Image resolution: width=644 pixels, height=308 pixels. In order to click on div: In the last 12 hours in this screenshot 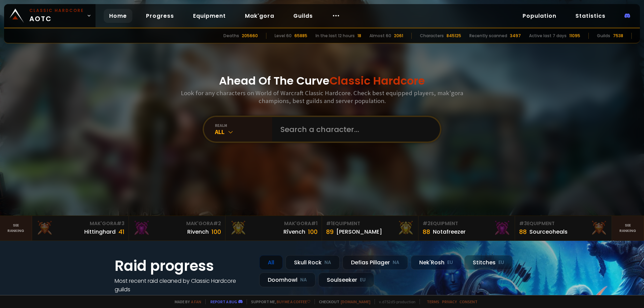, I will do `click(335, 36)`.